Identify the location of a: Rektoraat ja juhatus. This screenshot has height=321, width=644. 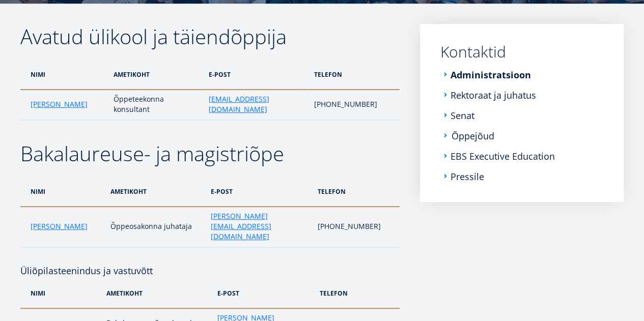
(493, 95).